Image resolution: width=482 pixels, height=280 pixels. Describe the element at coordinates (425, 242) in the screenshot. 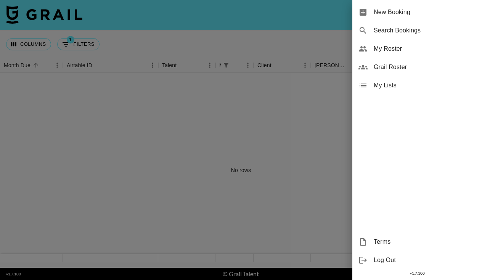

I see `span: Terms` at that location.